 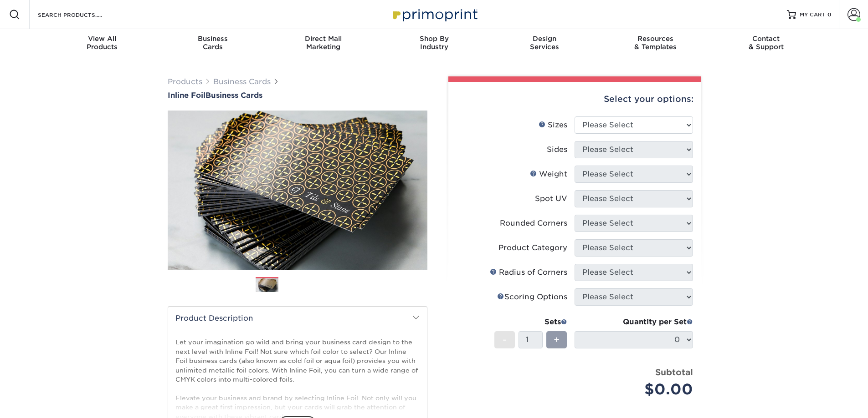 I want to click on div: Weight, so click(x=549, y=174).